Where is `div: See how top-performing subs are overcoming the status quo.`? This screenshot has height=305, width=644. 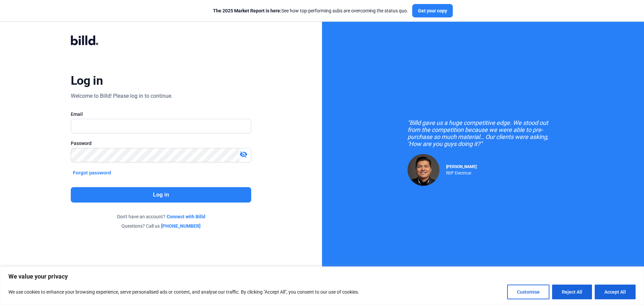
div: See how top-performing subs are overcoming the status quo. is located at coordinates (311, 11).